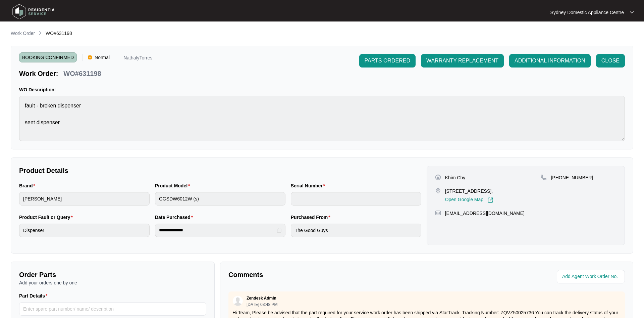 The image size is (644, 318). I want to click on button: PARTS ORDERED, so click(387, 61).